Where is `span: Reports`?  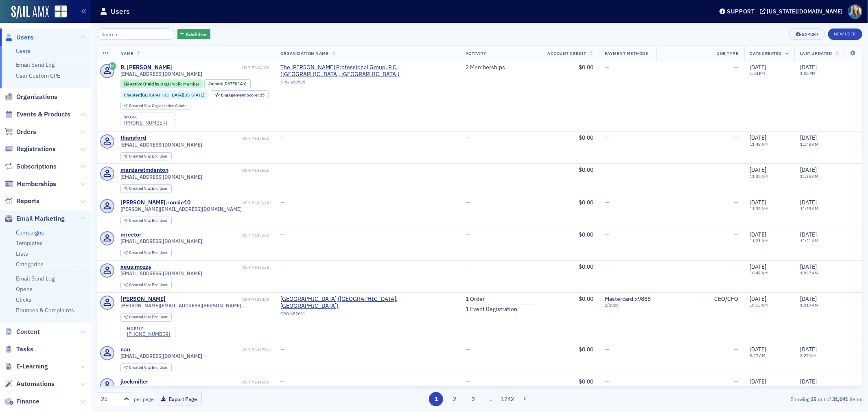 span: Reports is located at coordinates (28, 201).